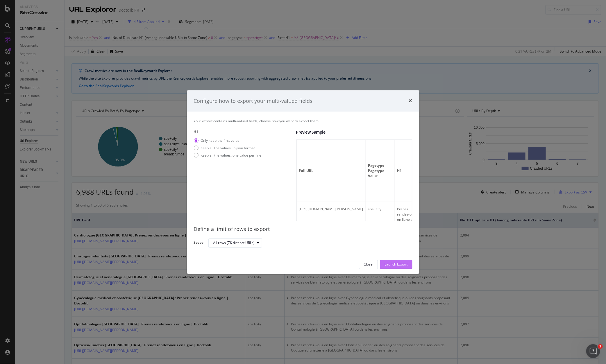 This screenshot has height=364, width=606. Describe the element at coordinates (368, 265) in the screenshot. I see `div: Close` at that location.